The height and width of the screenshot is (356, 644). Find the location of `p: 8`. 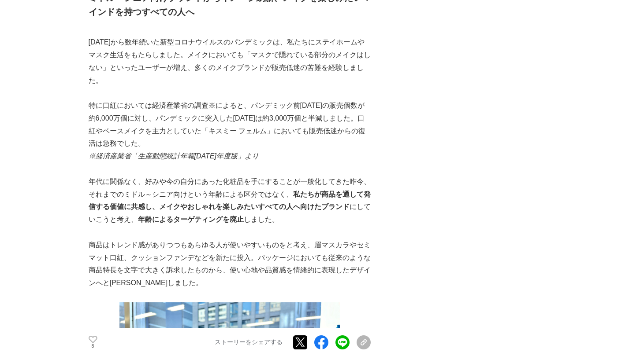

p: 8 is located at coordinates (93, 346).